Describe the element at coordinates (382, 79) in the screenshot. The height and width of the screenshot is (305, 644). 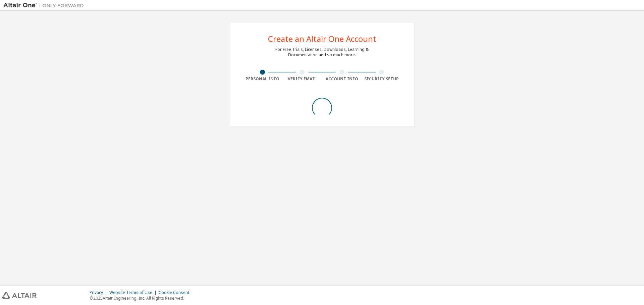
I see `div: Security Setup` at that location.